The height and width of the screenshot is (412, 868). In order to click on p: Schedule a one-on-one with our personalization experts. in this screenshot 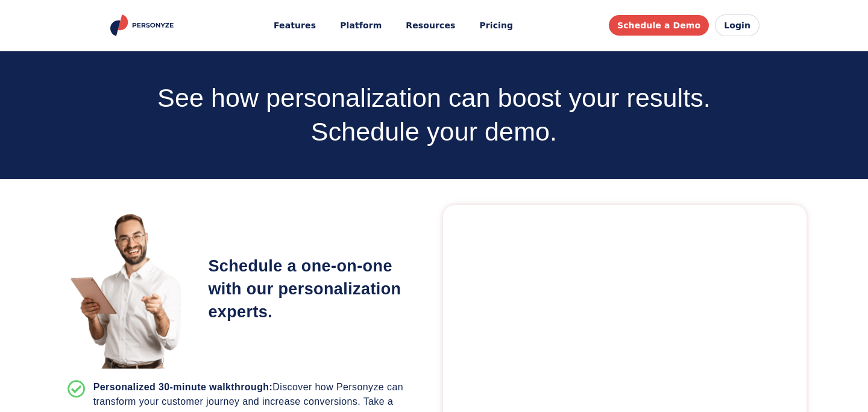, I will do `click(307, 289)`.